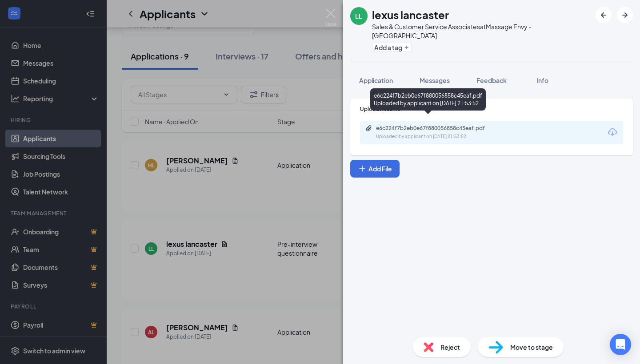 The image size is (640, 364). What do you see at coordinates (359, 16) in the screenshot?
I see `div: LL` at bounding box center [359, 16].